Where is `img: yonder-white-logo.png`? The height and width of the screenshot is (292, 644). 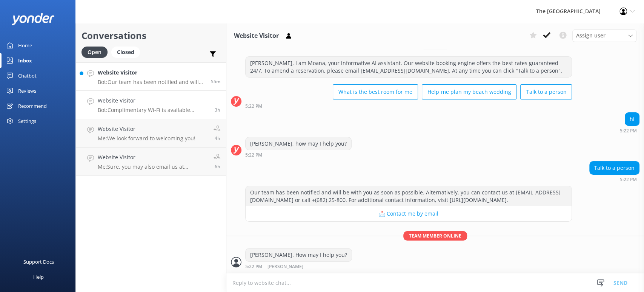
img: yonder-white-logo.png is located at coordinates (33, 19).